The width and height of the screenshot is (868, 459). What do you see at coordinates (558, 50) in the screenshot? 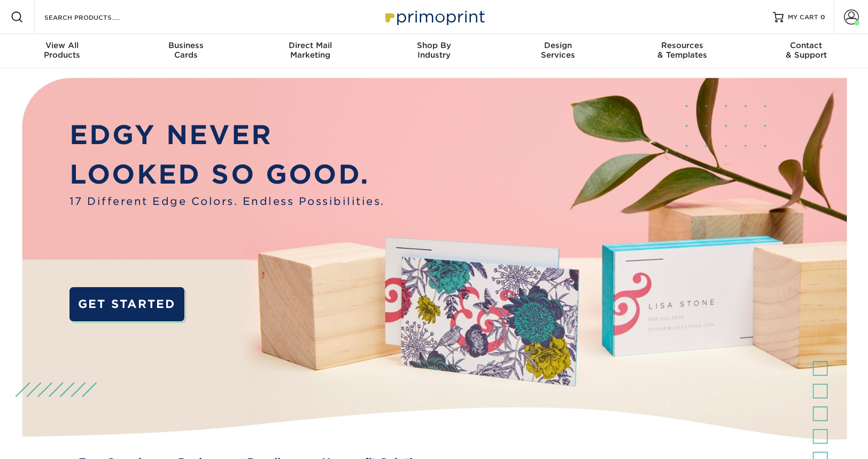
I see `div: Services` at bounding box center [558, 50].